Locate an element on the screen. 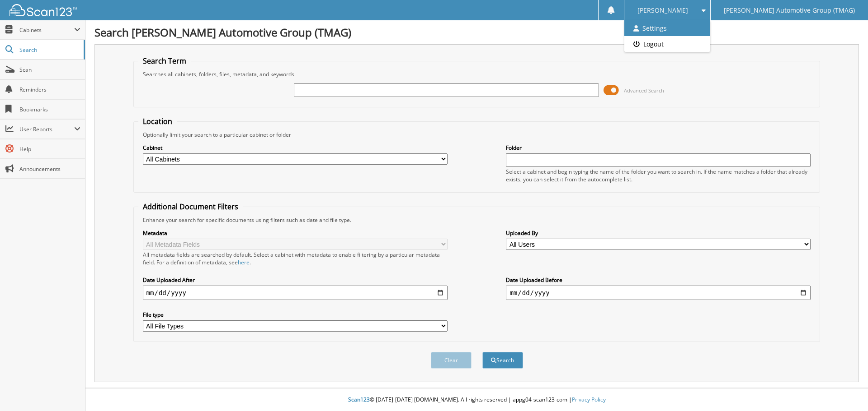 Image resolution: width=868 pixels, height=411 pixels. span: Scan is located at coordinates (50, 69).